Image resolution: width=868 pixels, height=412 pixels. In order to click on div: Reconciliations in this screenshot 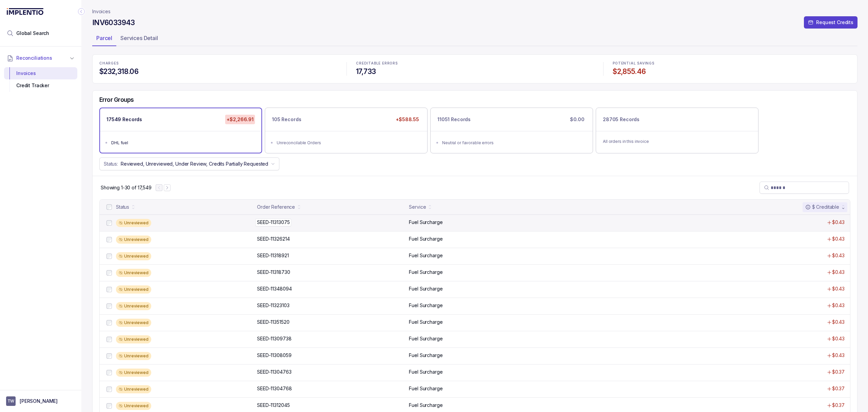, I will do `click(41, 79)`.